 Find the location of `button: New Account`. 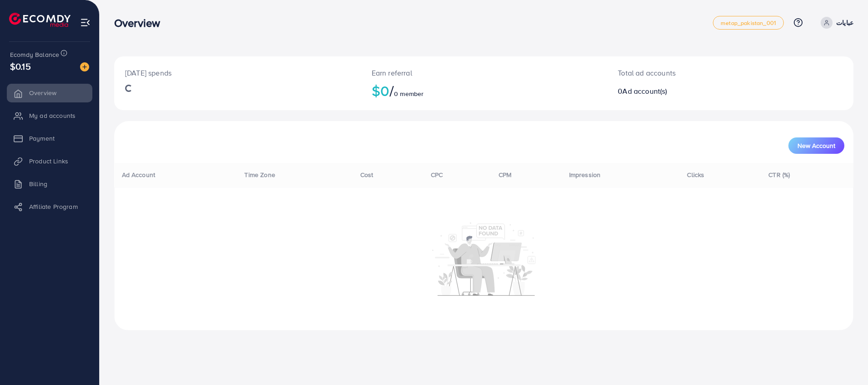

button: New Account is located at coordinates (816, 145).